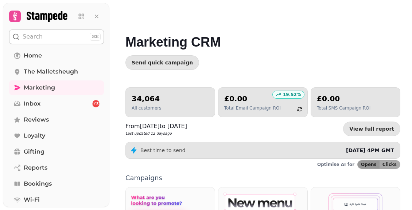 This screenshot has height=210, width=412. Describe the element at coordinates (56, 72) in the screenshot. I see `a: The Malletsheugh` at that location.